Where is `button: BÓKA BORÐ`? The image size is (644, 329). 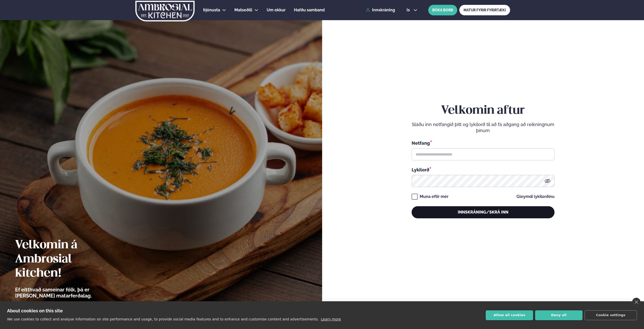
button: BÓKA BORÐ is located at coordinates (443, 10).